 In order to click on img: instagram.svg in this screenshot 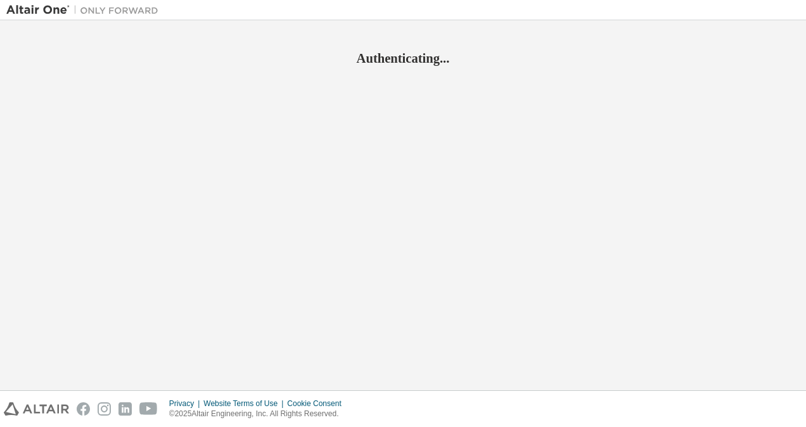, I will do `click(104, 409)`.